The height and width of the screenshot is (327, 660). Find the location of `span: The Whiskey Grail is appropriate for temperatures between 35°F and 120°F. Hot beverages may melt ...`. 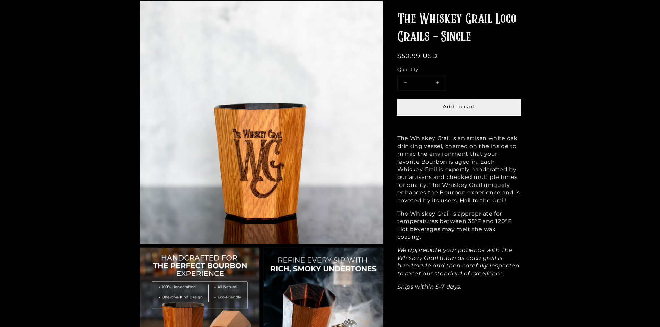

span: The Whiskey Grail is appropriate for temperatures between 35°F and 120°F. Hot beverages may melt ... is located at coordinates (455, 225).